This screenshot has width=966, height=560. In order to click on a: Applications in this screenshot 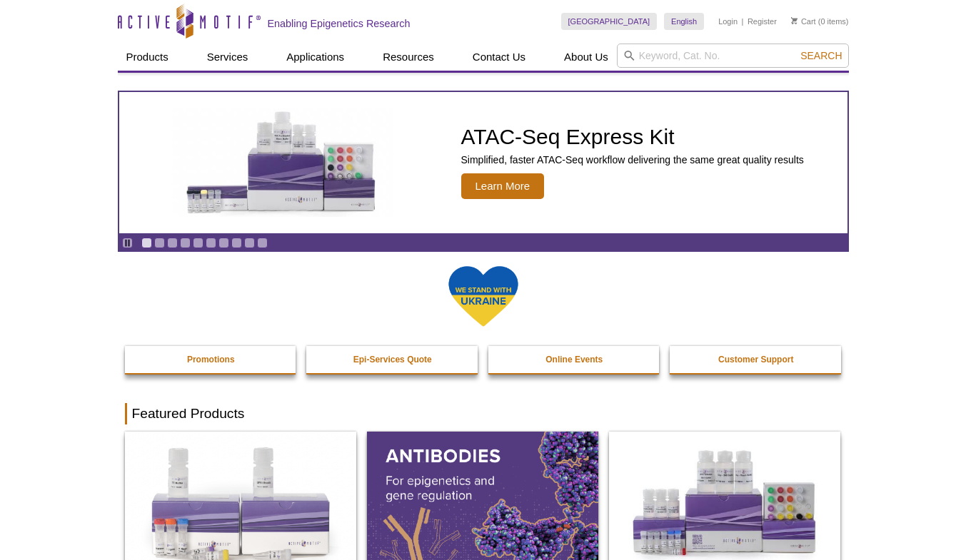, I will do `click(315, 57)`.